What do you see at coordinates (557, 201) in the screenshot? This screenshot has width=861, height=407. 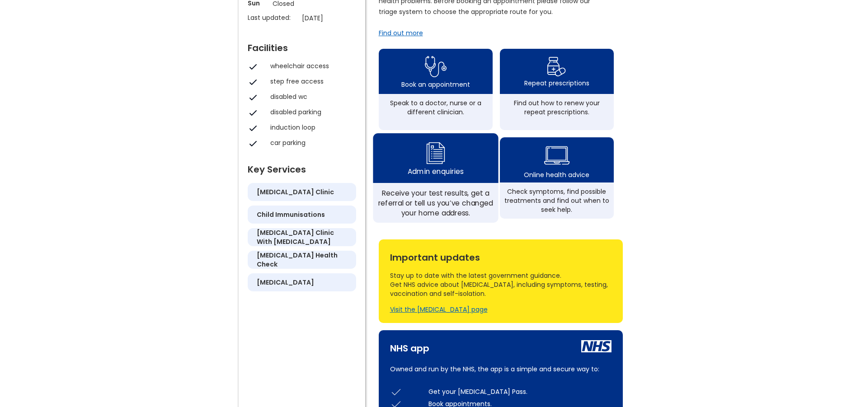 I see `div: Check symptoms, find possible treatments and find out when to seek help.` at bounding box center [557, 201].